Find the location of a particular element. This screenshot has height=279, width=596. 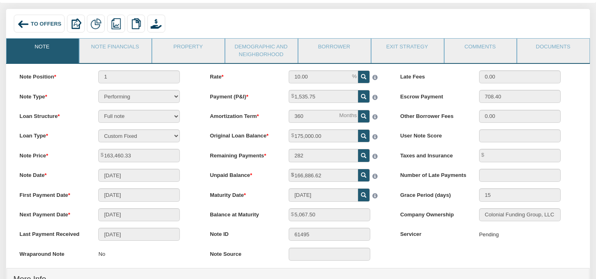

label: Note Price is located at coordinates (52, 154).